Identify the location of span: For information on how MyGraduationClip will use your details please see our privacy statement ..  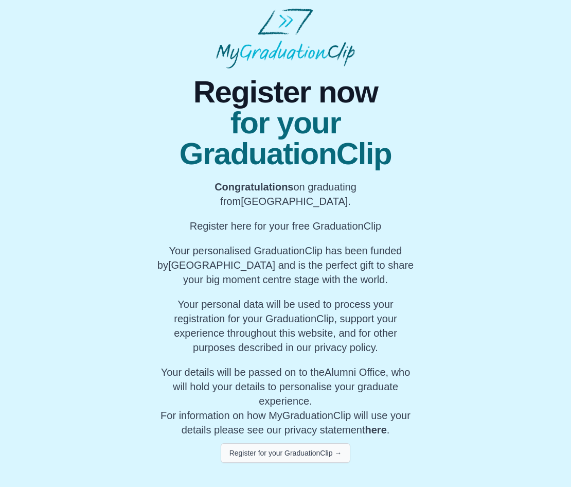
(285, 401).